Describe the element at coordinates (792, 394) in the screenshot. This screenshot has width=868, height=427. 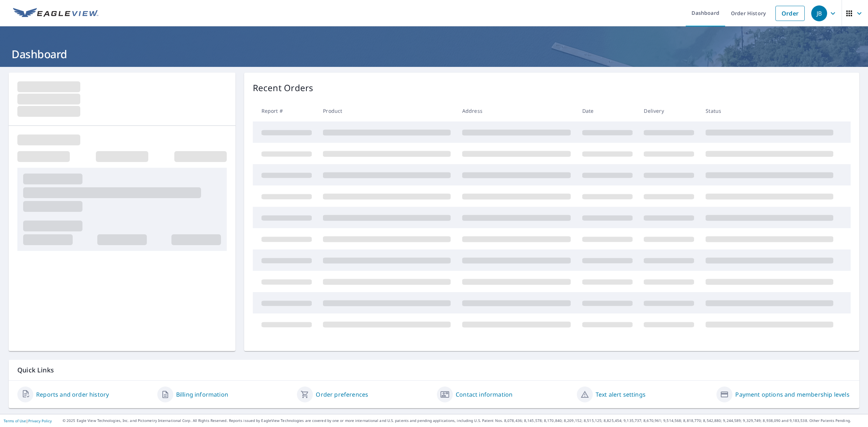
I see `a: Payment options and membership levels` at that location.